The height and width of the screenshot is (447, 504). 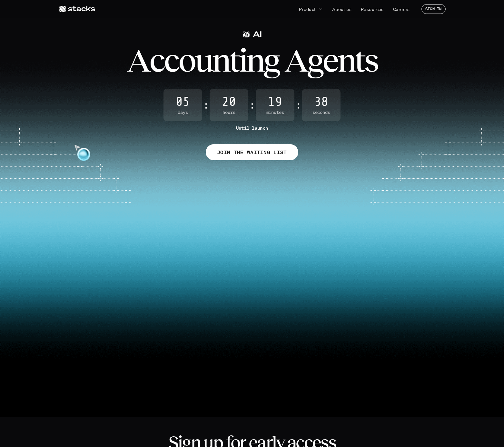 What do you see at coordinates (229, 112) in the screenshot?
I see `span: Hours` at bounding box center [229, 112].